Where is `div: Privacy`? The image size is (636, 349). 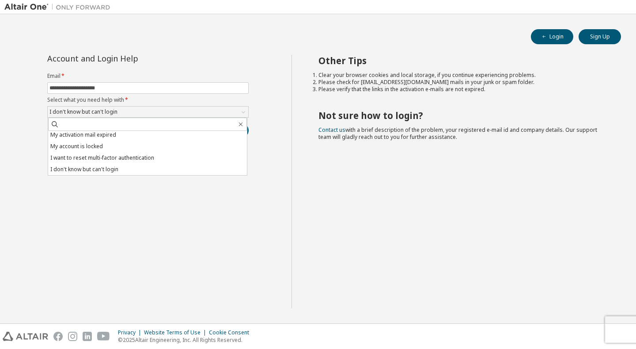
div: Privacy is located at coordinates (131, 332).